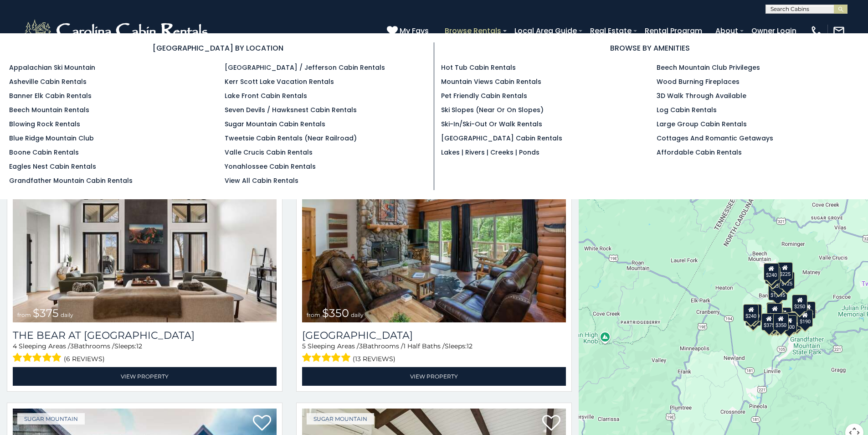 Image resolution: width=868 pixels, height=435 pixels. Describe the element at coordinates (699, 152) in the screenshot. I see `a: Affordable Cabin Rentals` at that location.